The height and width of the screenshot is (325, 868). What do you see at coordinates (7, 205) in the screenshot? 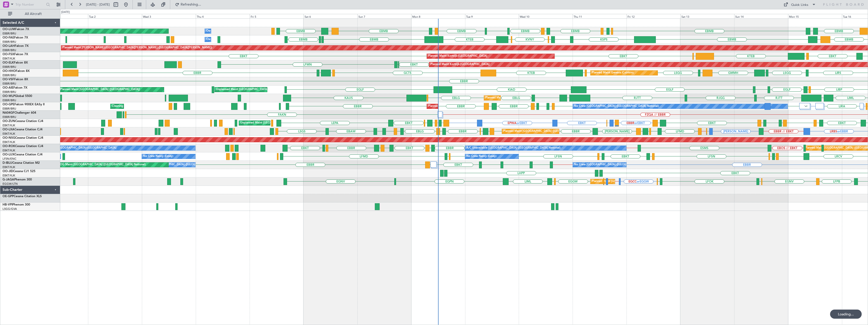
I see `span: HB-VPI` at bounding box center [7, 205].